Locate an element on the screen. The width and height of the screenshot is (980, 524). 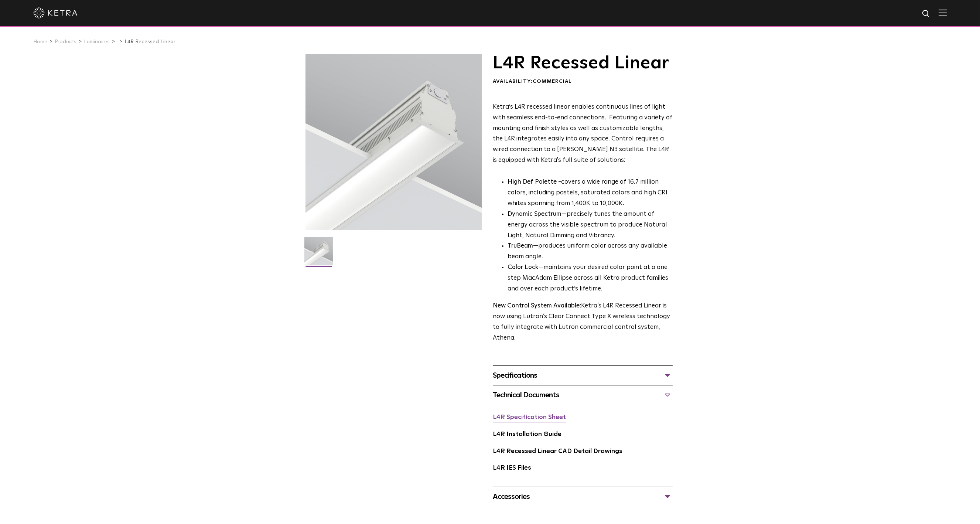
div: Availability: is located at coordinates (583, 82).